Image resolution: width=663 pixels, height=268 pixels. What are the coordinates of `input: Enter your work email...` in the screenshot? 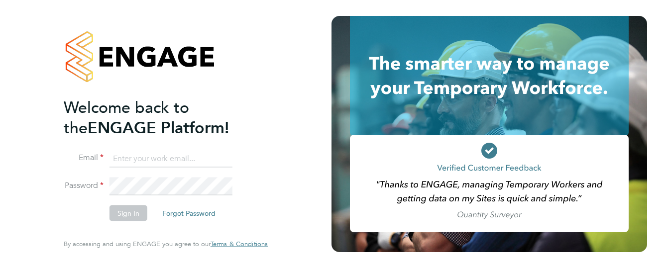 It's located at (171, 159).